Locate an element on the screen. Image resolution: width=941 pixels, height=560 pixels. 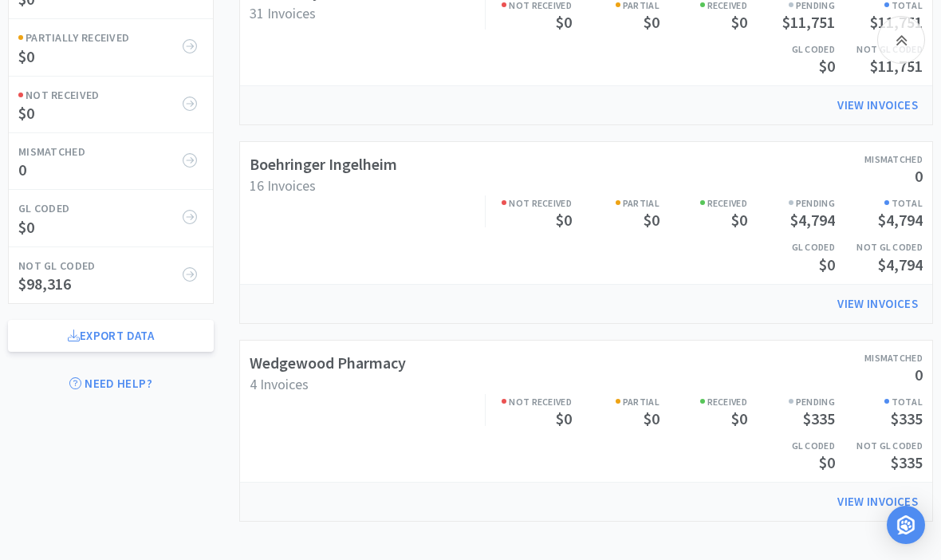
a: Not GL Coded$335 is located at coordinates (879, 454).